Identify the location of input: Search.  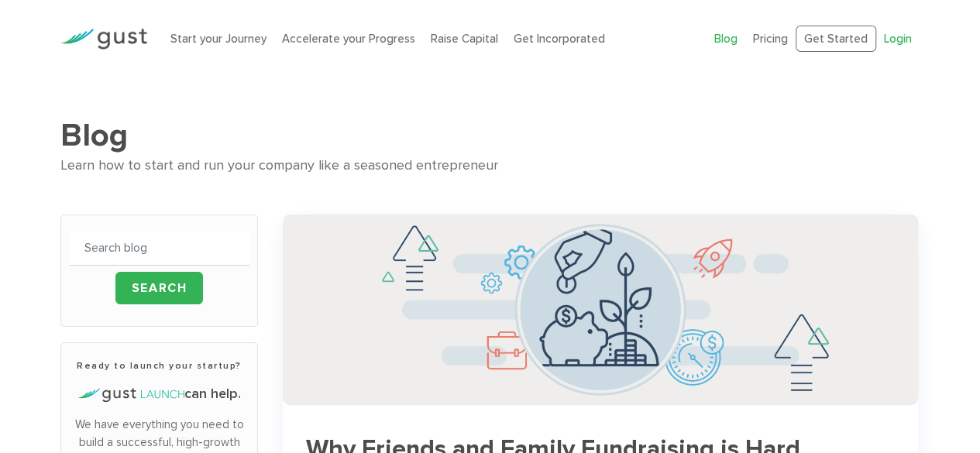
(159, 288).